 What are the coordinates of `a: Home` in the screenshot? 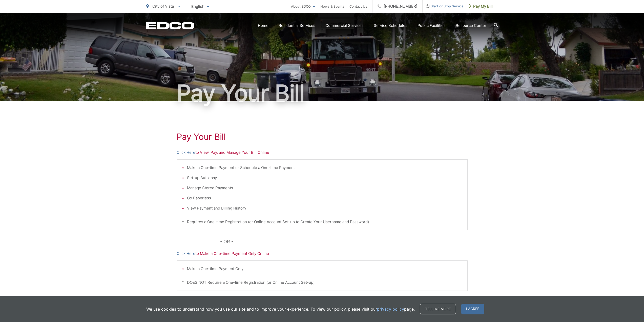 It's located at (263, 26).